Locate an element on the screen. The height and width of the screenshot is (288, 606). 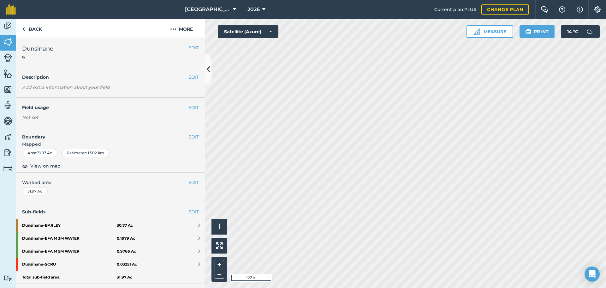
span: 14 ° C is located at coordinates (573, 32).